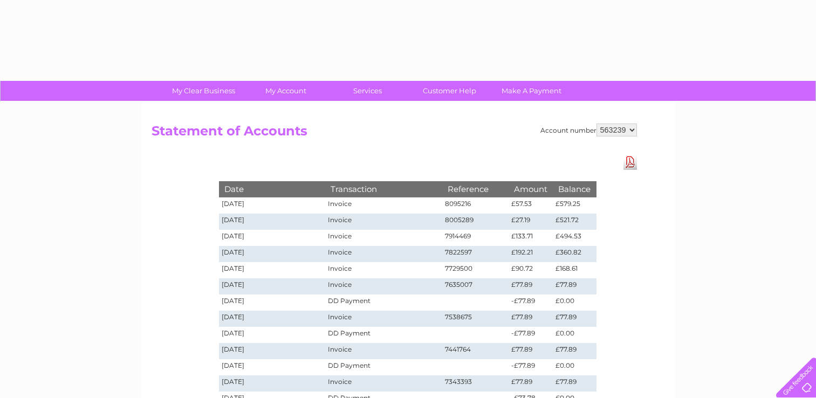  Describe the element at coordinates (476, 238) in the screenshot. I see `td: 7914469` at that location.